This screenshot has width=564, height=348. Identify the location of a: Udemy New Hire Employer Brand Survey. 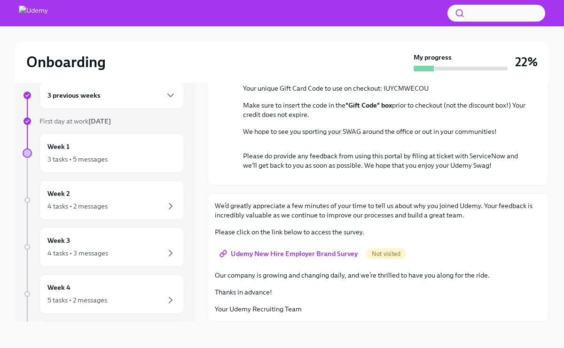
(289, 254).